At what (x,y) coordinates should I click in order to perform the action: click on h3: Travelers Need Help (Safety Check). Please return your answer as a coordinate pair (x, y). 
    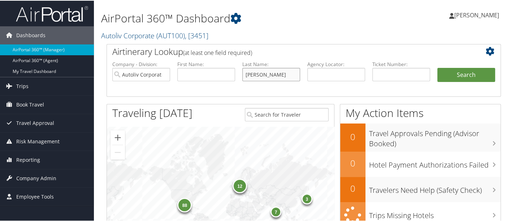
    Looking at the image, I should click on (435, 188).